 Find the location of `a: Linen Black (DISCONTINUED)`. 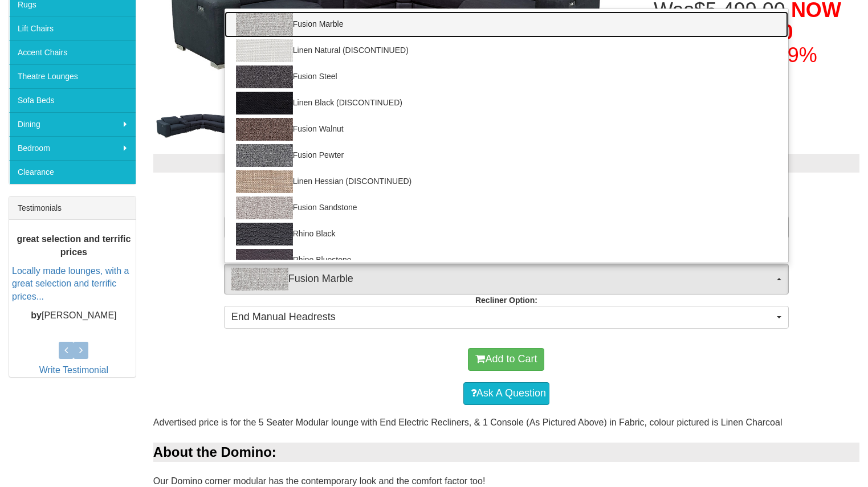

a: Linen Black (DISCONTINUED) is located at coordinates (506, 103).